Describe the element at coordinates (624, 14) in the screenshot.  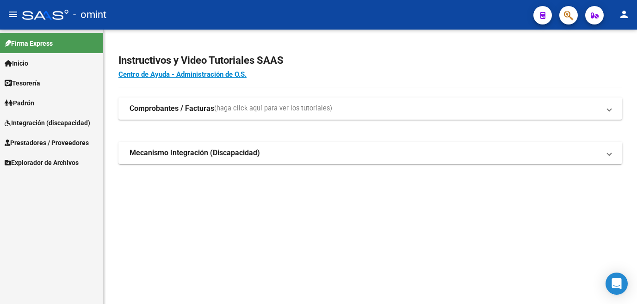
I see `mat-icon: person` at that location.